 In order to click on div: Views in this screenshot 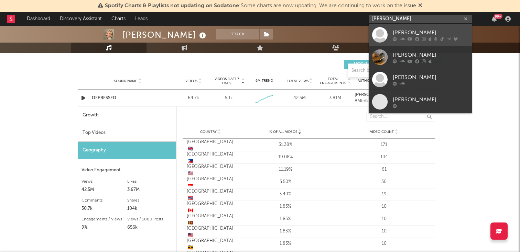, I will do `click(104, 182)`.